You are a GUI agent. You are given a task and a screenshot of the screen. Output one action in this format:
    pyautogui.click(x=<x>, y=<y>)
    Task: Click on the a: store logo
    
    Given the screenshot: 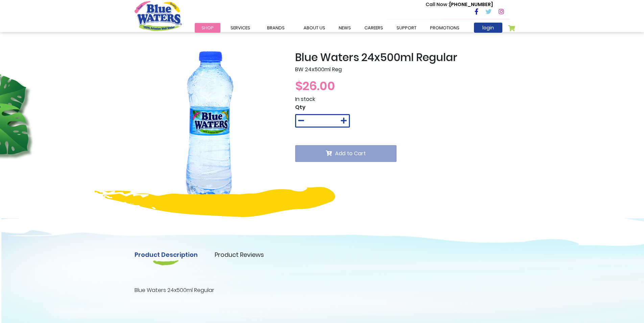 What is the action you would take?
    pyautogui.click(x=159, y=16)
    